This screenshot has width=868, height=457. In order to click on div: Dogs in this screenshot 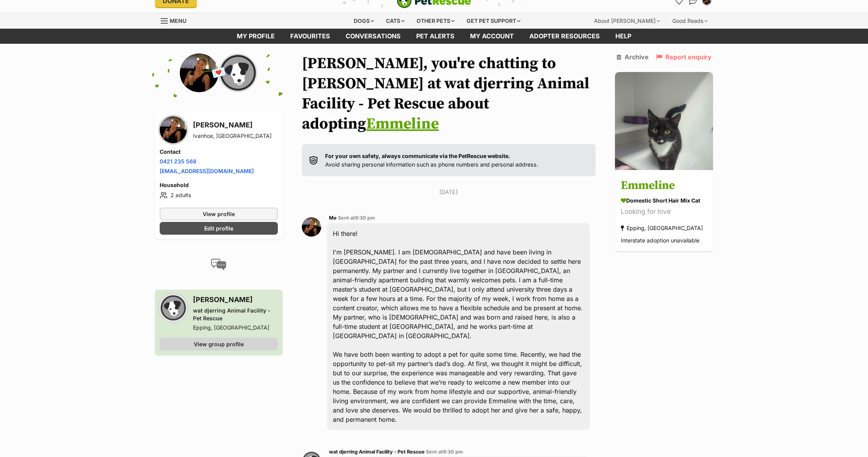, I will do `click(364, 21)`.